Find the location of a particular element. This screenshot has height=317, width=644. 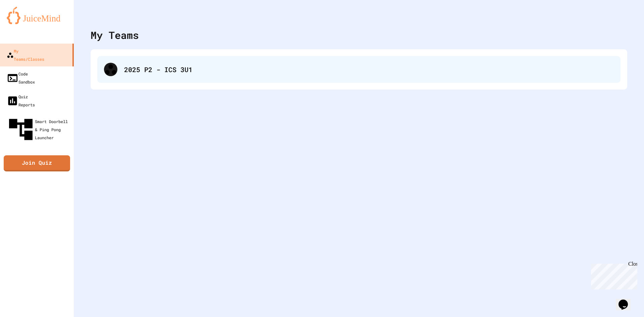

div: Code Sandbox is located at coordinates (20, 78).